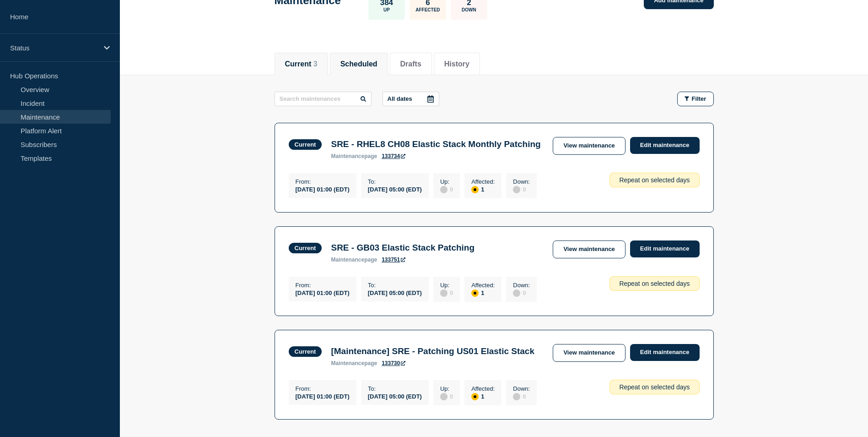  What do you see at coordinates (469, 9) in the screenshot?
I see `p: Down` at bounding box center [469, 9].